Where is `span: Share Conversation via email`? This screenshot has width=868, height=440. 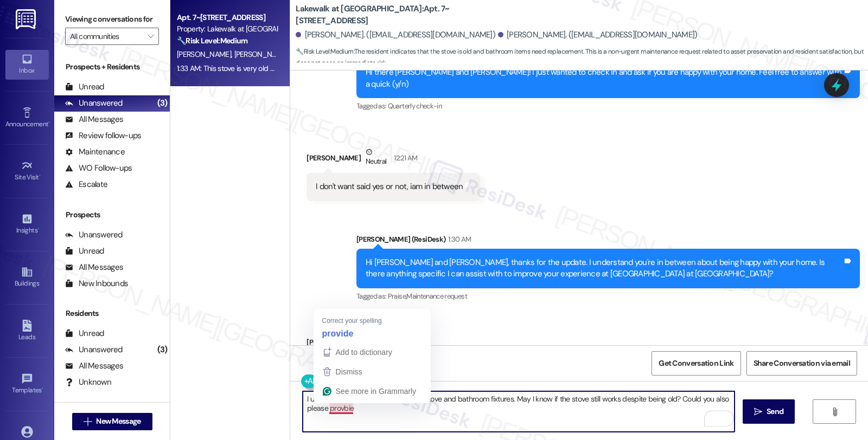
span: Share Conversation via email is located at coordinates (801, 363).